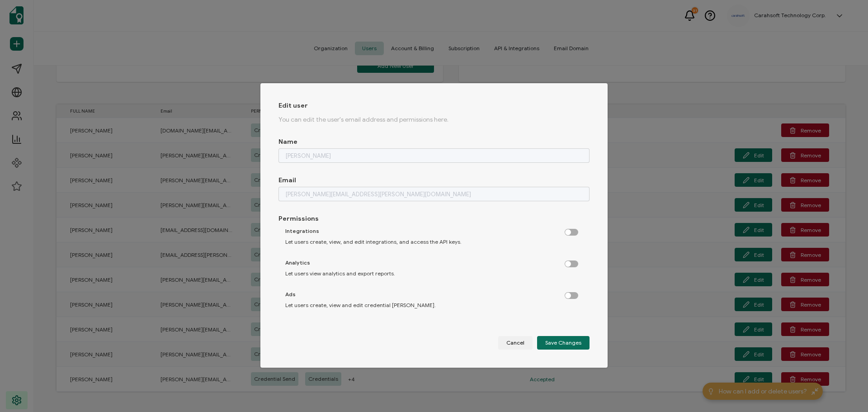 The image size is (868, 412). Describe the element at coordinates (434, 155) in the screenshot. I see `input: Jane Doe` at that location.